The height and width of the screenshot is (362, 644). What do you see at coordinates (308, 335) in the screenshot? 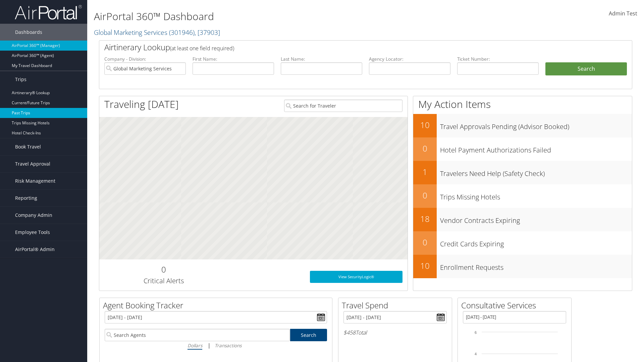
I see `a: Search` at bounding box center [308, 335].